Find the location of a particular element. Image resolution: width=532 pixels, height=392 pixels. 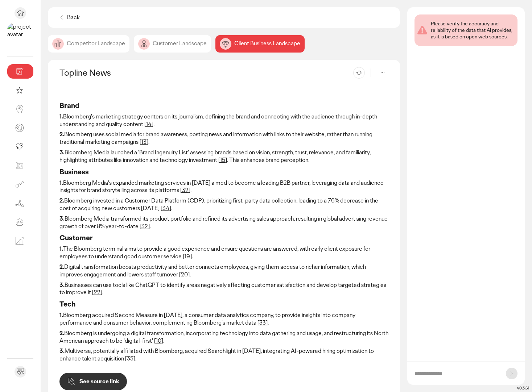

p: Back is located at coordinates (74, 17).